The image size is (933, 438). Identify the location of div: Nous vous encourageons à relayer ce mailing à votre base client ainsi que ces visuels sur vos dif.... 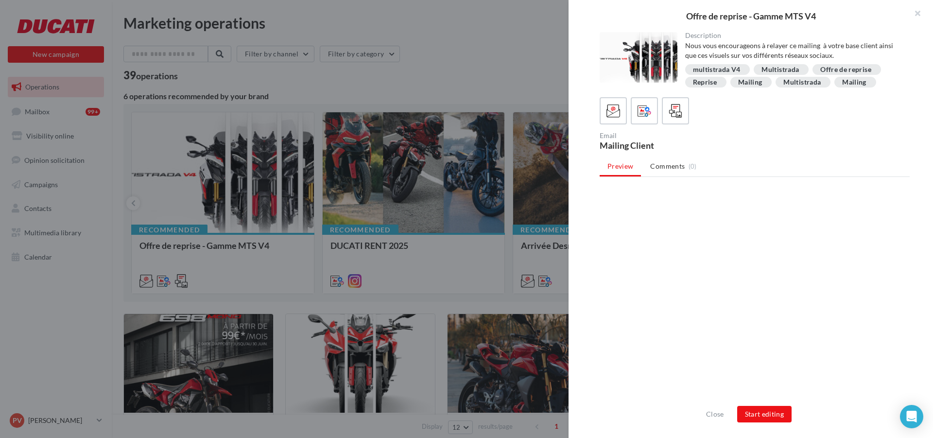
(794, 51).